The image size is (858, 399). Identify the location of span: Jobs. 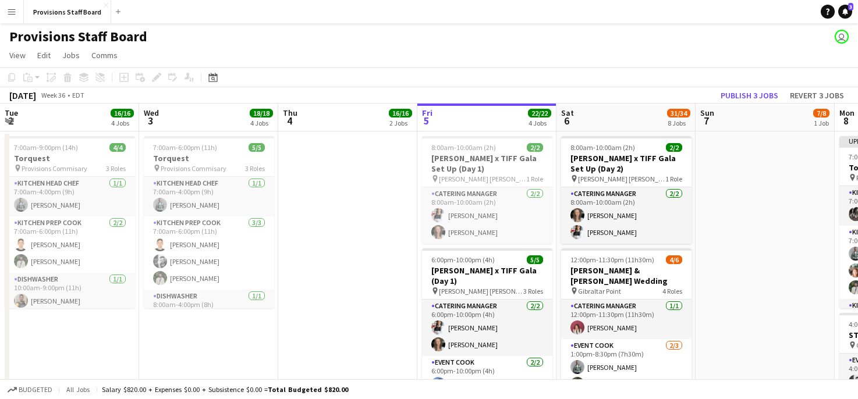
(71, 55).